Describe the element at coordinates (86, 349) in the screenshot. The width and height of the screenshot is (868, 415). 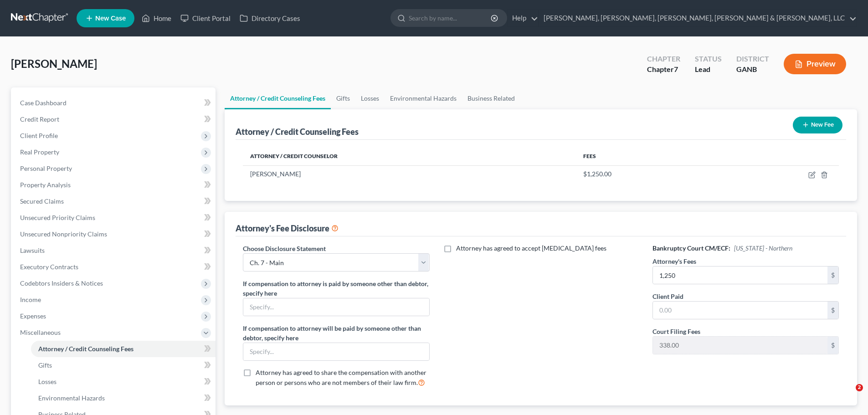
I see `span: Attorney / Credit Counseling Fees` at that location.